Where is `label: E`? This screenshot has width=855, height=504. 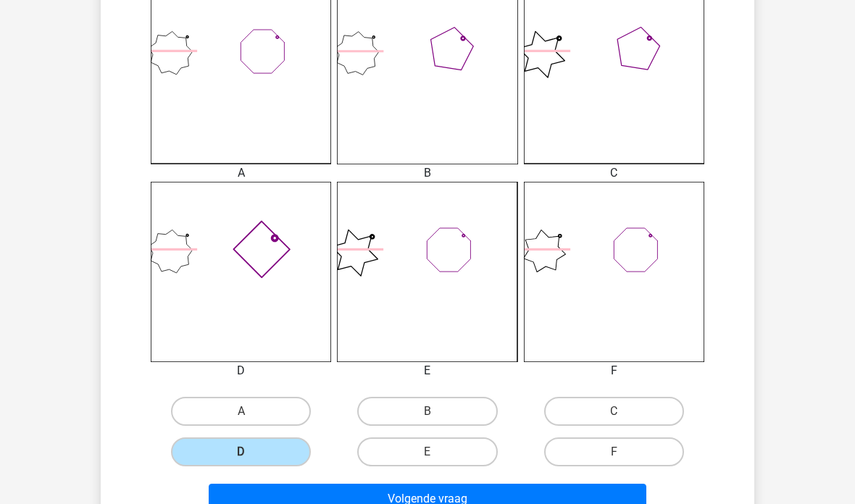
label: E is located at coordinates (427, 452).